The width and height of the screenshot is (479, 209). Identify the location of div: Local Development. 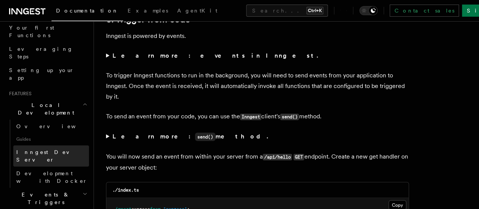
(47, 154).